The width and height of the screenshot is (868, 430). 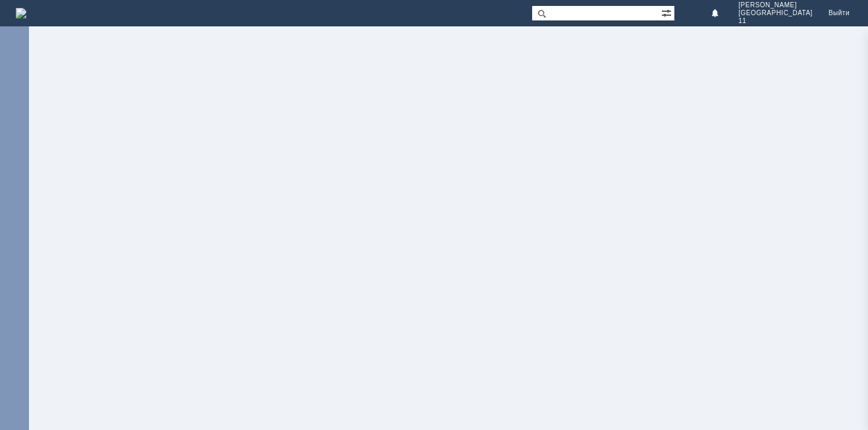 What do you see at coordinates (21, 13) in the screenshot?
I see `img: logo` at bounding box center [21, 13].